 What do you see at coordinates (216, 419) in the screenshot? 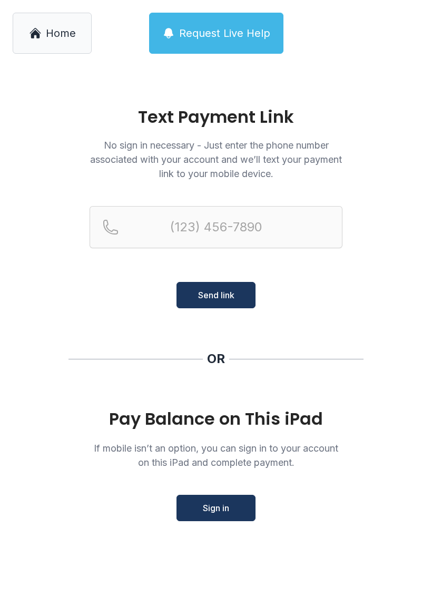
I see `div: Pay Balance on This iPad` at bounding box center [216, 419].